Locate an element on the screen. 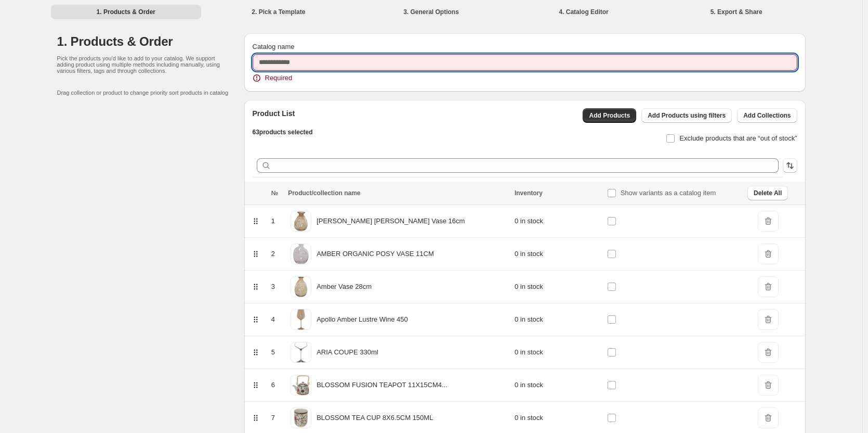 The height and width of the screenshot is (433, 868). span: 4 is located at coordinates (273, 318).